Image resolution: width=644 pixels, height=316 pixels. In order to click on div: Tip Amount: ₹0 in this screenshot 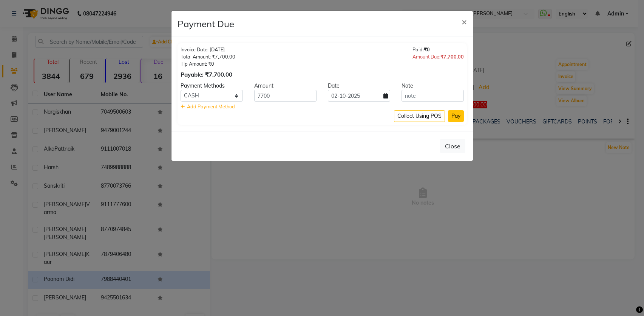, I will do `click(208, 64)`.